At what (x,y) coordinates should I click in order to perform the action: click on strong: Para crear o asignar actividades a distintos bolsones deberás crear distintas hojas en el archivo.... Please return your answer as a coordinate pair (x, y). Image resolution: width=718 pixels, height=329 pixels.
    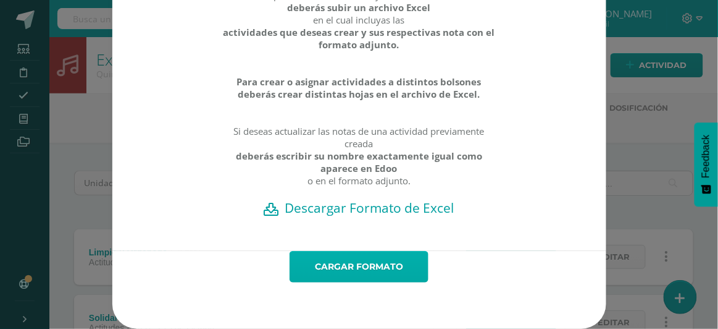
    Looking at the image, I should click on (359, 88).